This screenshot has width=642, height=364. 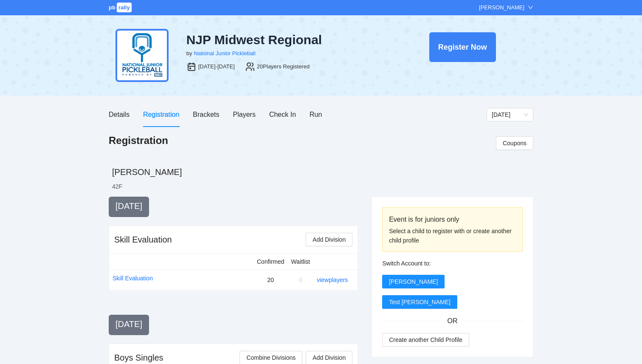 I want to click on img: njp-logo2.png, so click(x=142, y=55).